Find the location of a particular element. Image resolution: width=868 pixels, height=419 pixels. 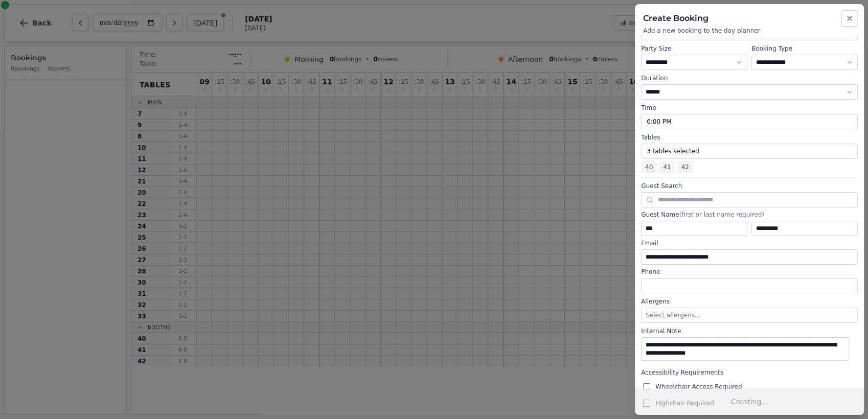

label: Guest Name is located at coordinates (749, 215).